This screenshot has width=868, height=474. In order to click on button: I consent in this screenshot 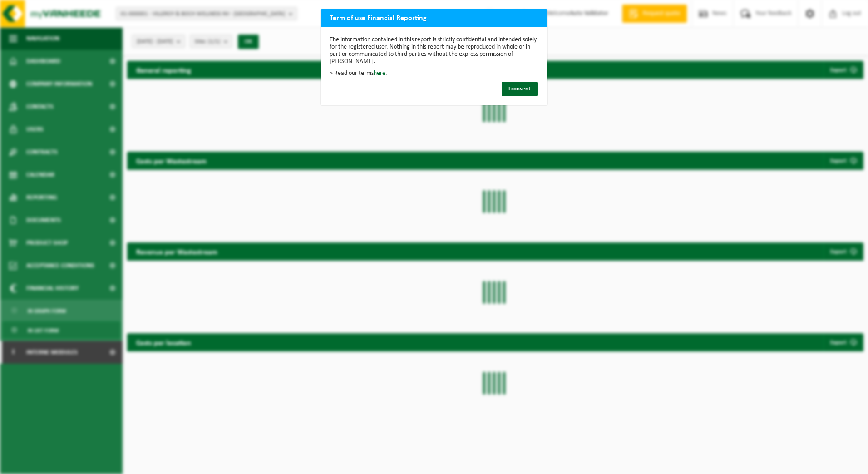, I will do `click(519, 89)`.